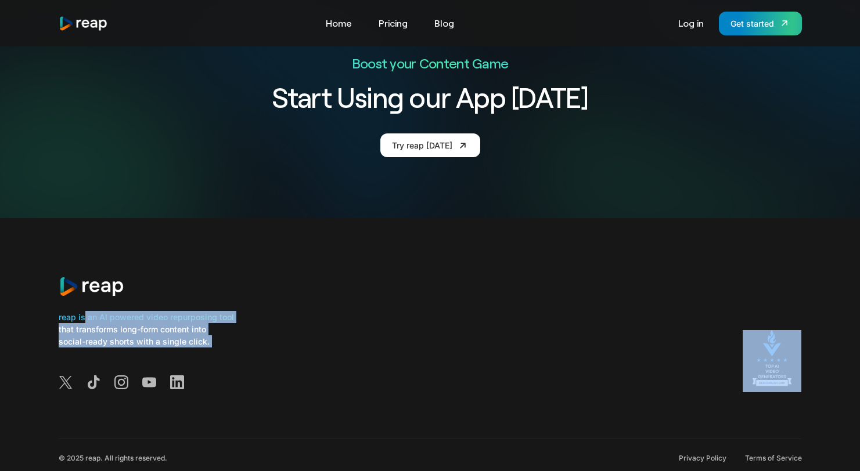  What do you see at coordinates (84, 23) in the screenshot?
I see `a: home` at bounding box center [84, 23].